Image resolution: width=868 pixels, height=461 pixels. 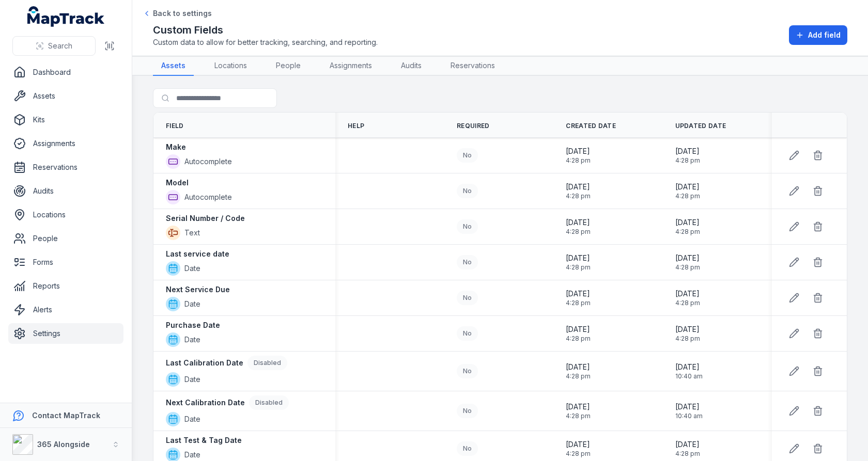 What do you see at coordinates (688, 411) in the screenshot?
I see `time: 29/08/2025, 10:40:06 am` at bounding box center [688, 411].